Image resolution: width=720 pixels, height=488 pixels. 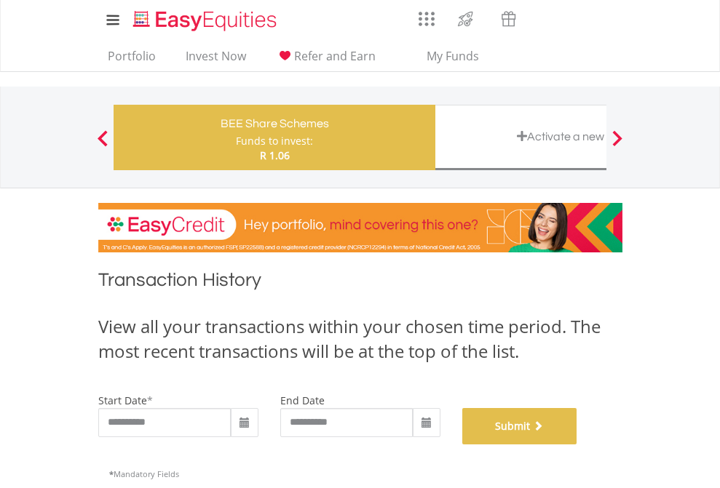 I want to click on button: Submit, so click(x=520, y=427).